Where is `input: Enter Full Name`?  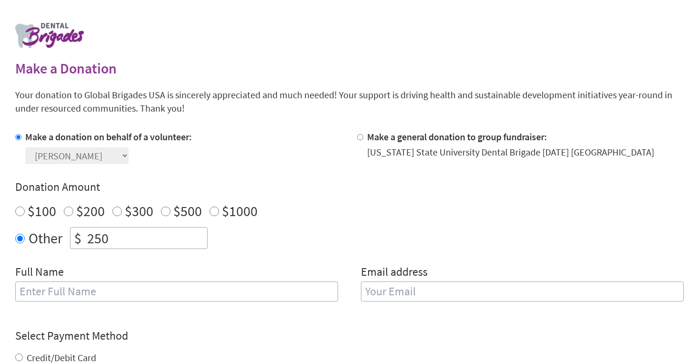 input: Enter Full Name is located at coordinates (177, 291).